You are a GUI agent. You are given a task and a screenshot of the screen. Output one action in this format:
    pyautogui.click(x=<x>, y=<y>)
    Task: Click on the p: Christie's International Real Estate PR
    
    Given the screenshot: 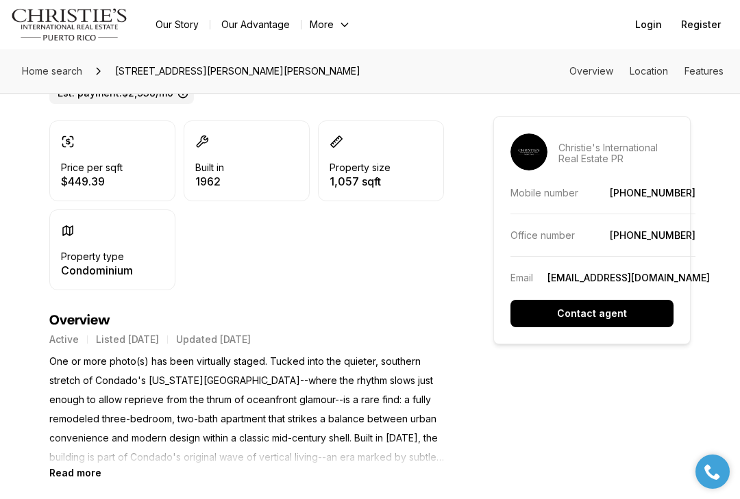 What is the action you would take?
    pyautogui.click(x=616, y=153)
    